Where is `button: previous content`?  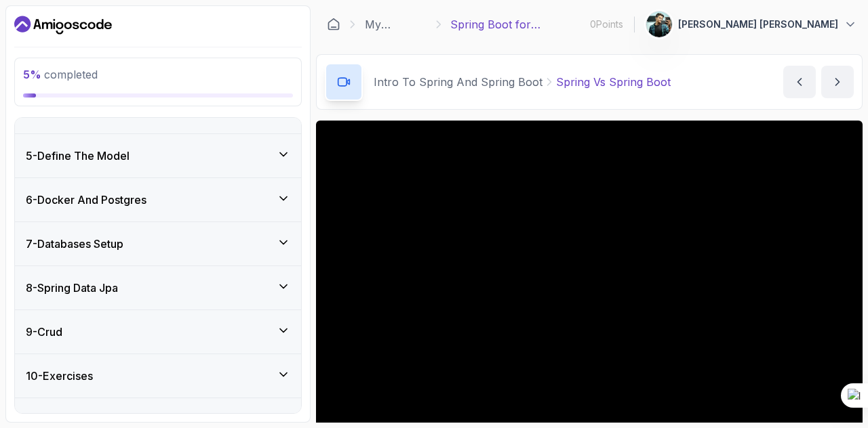 button: previous content is located at coordinates (799, 82).